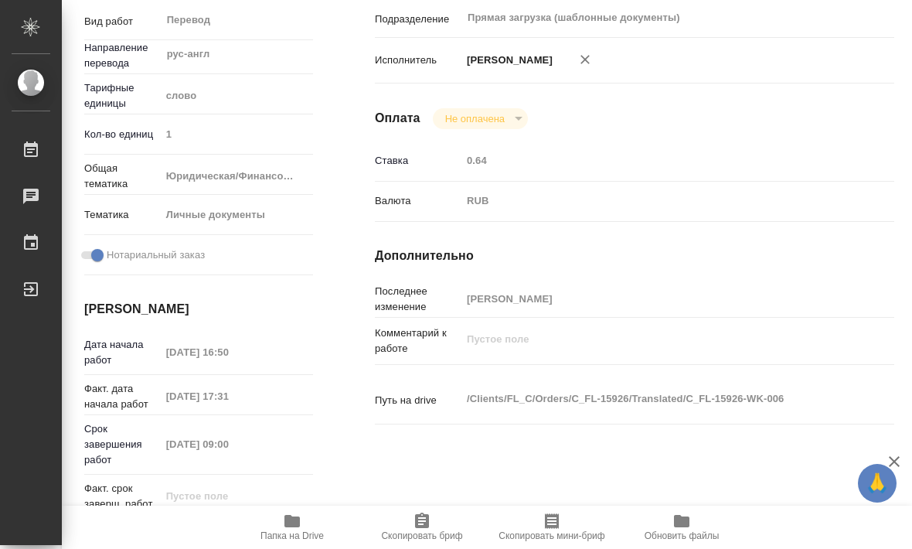  Describe the element at coordinates (418, 341) in the screenshot. I see `p: Комментарий к работе` at that location.